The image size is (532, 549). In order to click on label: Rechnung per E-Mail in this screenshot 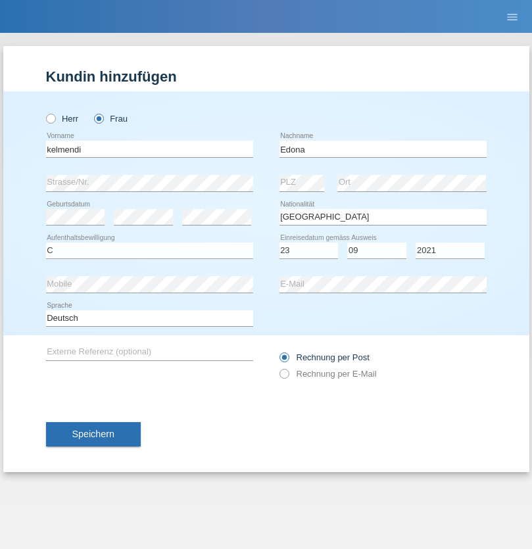, I will do `click(328, 374)`.